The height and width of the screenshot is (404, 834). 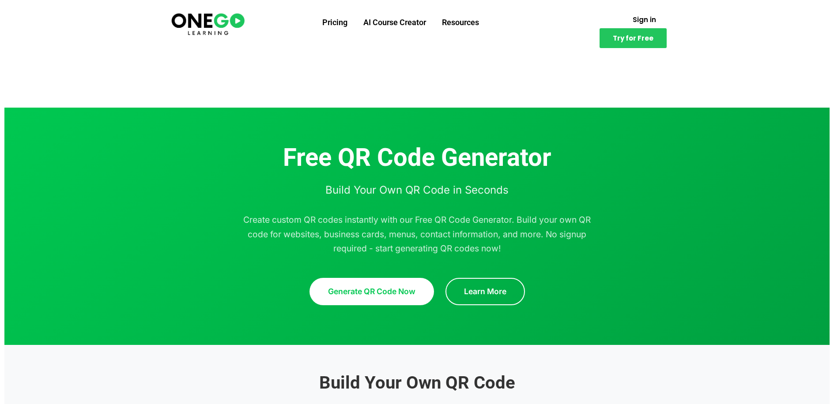 I want to click on a: Sign in, so click(x=644, y=19).